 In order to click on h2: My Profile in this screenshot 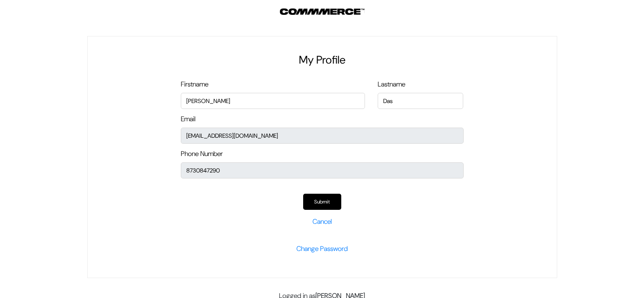, I will do `click(322, 60)`.